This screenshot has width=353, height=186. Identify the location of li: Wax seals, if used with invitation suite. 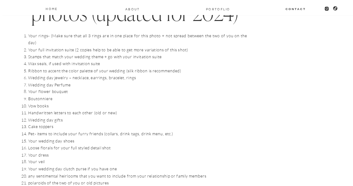
(138, 64).